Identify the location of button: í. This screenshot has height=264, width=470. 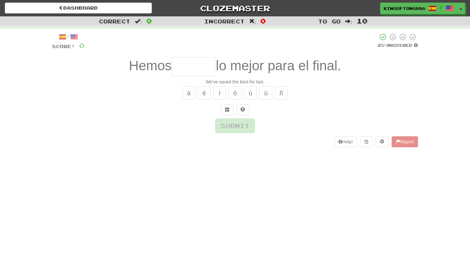
(219, 93).